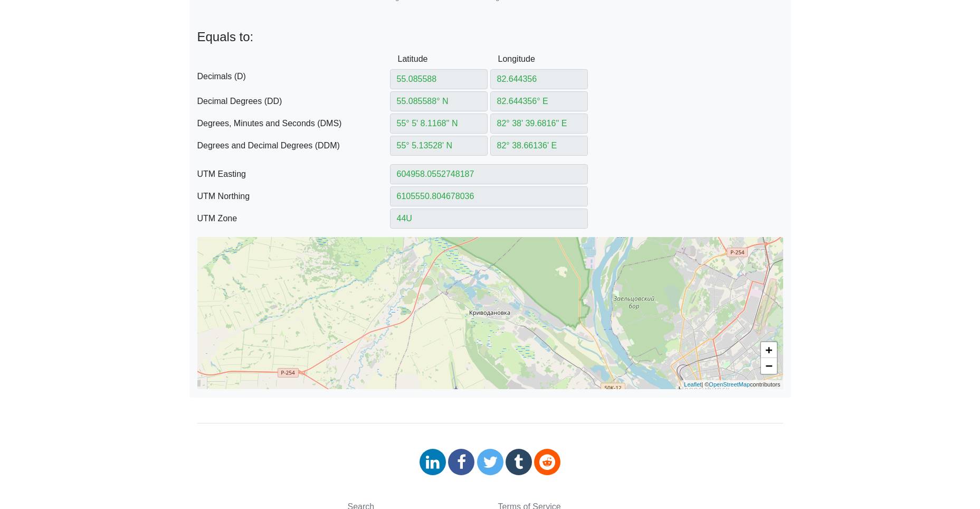 The width and height of the screenshot is (980, 509). I want to click on span: Degrees and Decimal Degrees (DDM), so click(294, 146).